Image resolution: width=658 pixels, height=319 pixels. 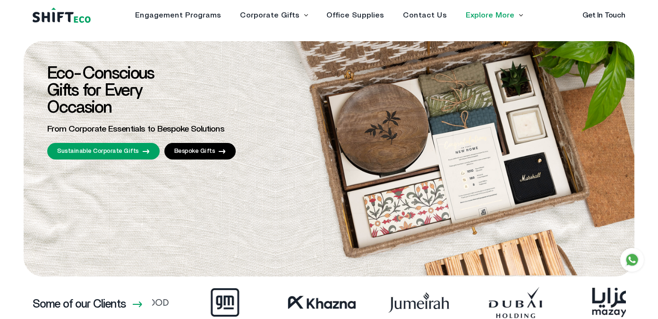 I want to click on img: Frame_41.webp, so click(x=506, y=302).